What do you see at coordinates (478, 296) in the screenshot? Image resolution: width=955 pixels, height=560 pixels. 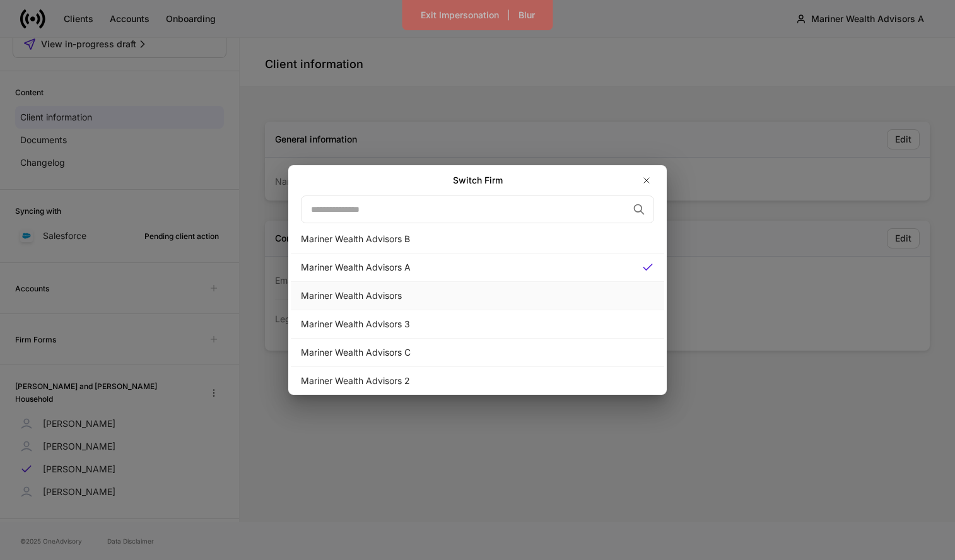 I see `div: Mariner Wealth Advisors` at bounding box center [478, 296].